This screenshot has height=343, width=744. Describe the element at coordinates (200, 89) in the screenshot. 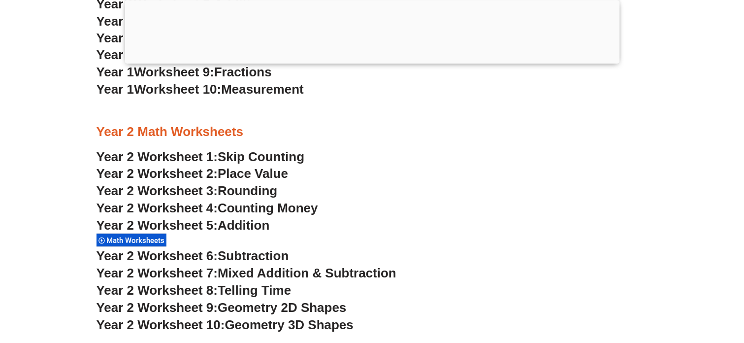

I see `a: Year 1Worksheet 10:Measurement` at that location.